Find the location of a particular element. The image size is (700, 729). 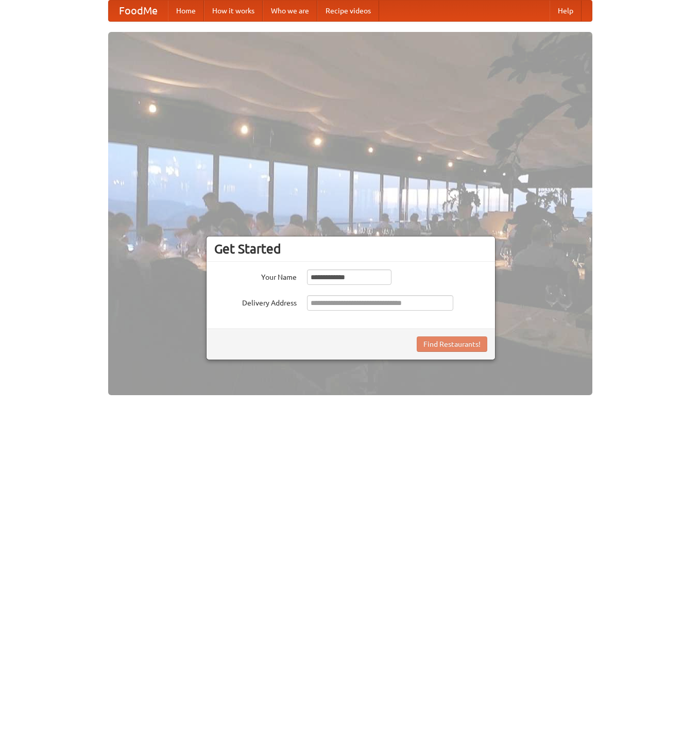

label: Your Name is located at coordinates (255, 276).